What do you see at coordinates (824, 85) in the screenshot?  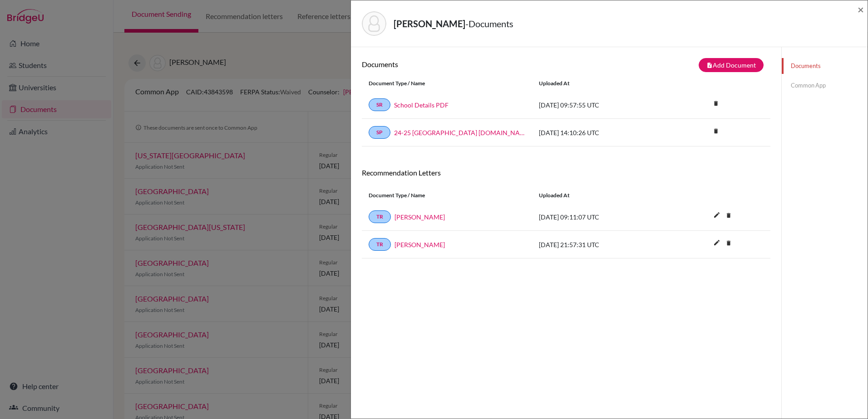 I see `a: Common App` at bounding box center [824, 85].